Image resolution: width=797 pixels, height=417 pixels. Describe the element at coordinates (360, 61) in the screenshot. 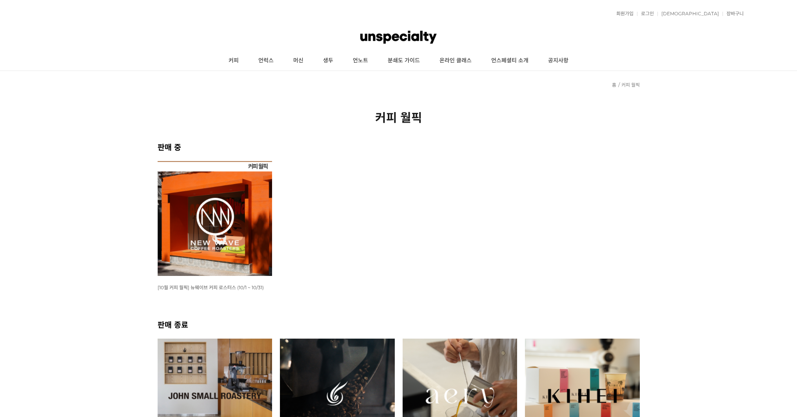

I see `a: 언노트` at that location.